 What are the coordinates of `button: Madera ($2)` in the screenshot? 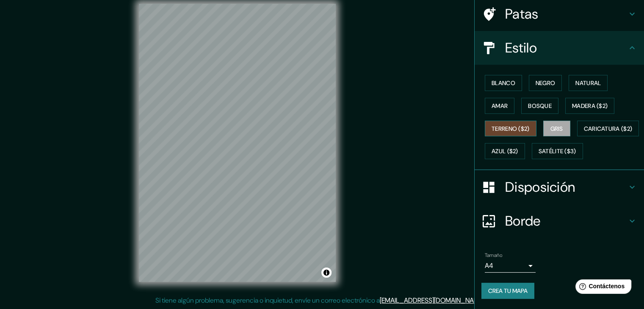 It's located at (590, 106).